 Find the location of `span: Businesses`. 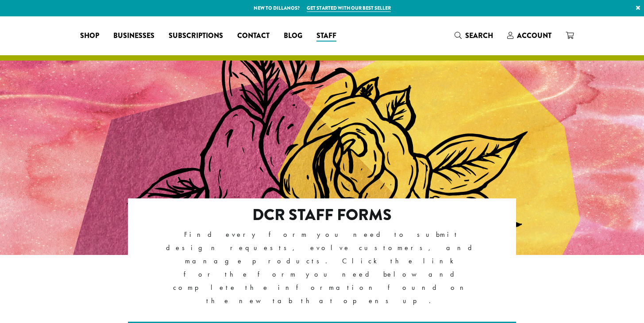

span: Businesses is located at coordinates (133, 36).